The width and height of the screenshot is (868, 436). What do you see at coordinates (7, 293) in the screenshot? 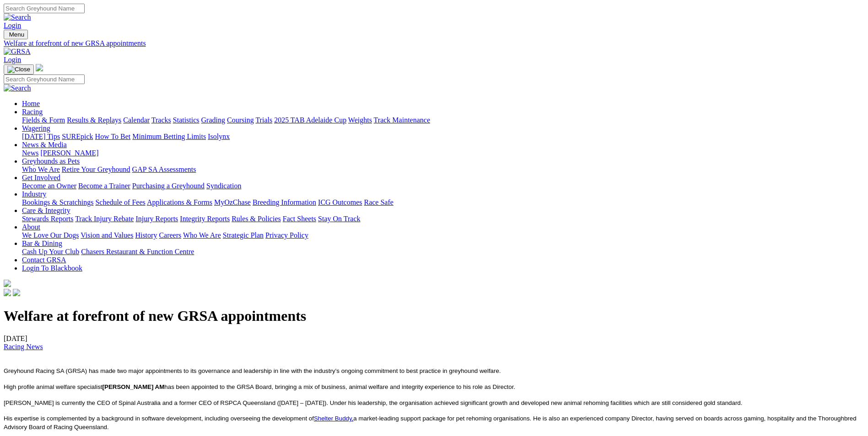
I see `img: facebook.svg` at bounding box center [7, 293].